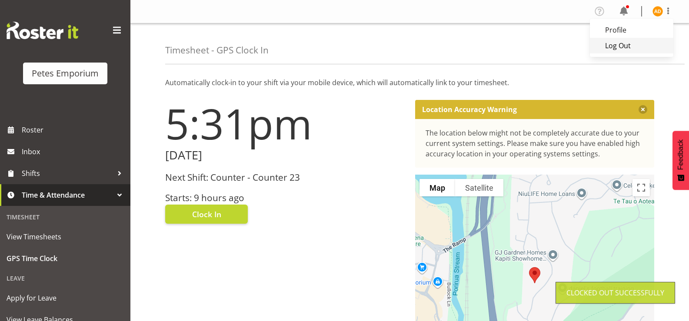  I want to click on div: Petes Emporium, so click(65, 73).